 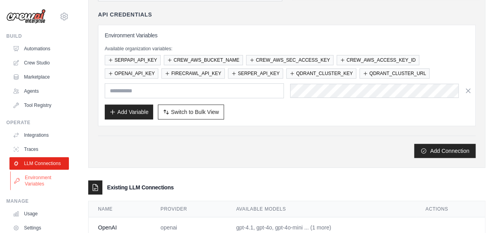 I want to click on button: CREW_AWS_ACCESS_KEY_ID, so click(x=378, y=60).